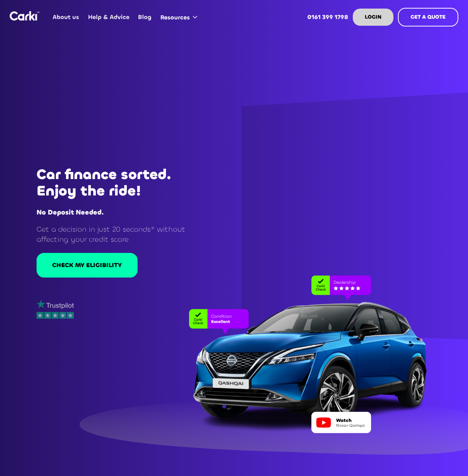 The width and height of the screenshot is (468, 476). What do you see at coordinates (373, 17) in the screenshot?
I see `a: LOGIN` at bounding box center [373, 17].